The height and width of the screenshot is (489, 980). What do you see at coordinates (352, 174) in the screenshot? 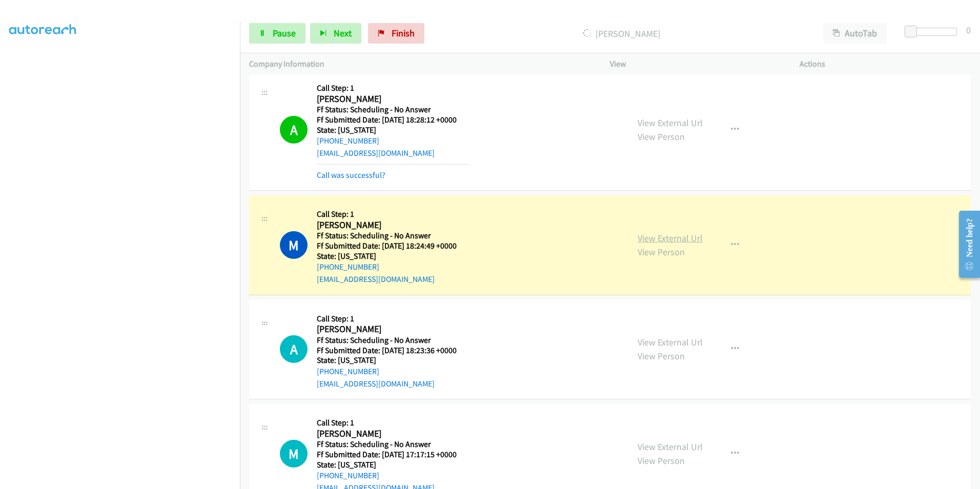
I see `a: Call was successful?` at bounding box center [352, 174].